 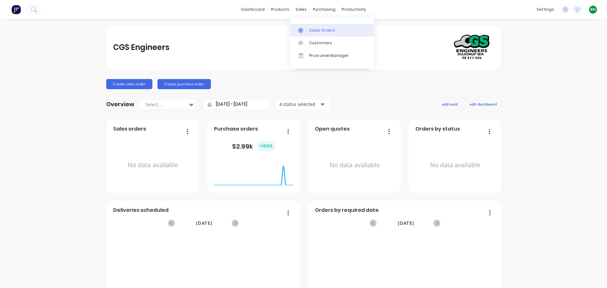 I want to click on button: 4 status selected, so click(x=303, y=104).